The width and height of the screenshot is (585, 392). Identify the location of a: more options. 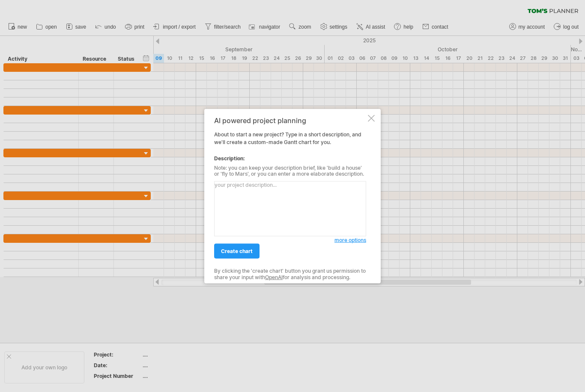
(350, 240).